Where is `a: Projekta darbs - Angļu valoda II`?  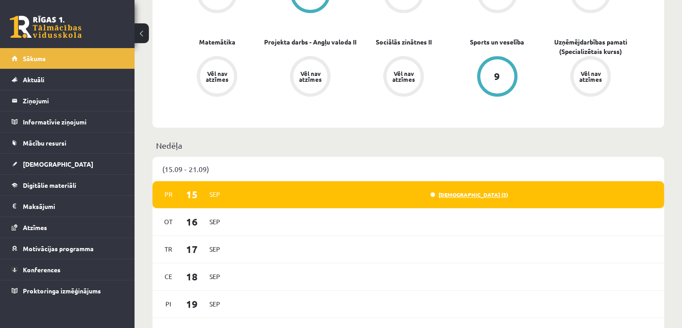 a: Projekta darbs - Angļu valoda II is located at coordinates (310, 42).